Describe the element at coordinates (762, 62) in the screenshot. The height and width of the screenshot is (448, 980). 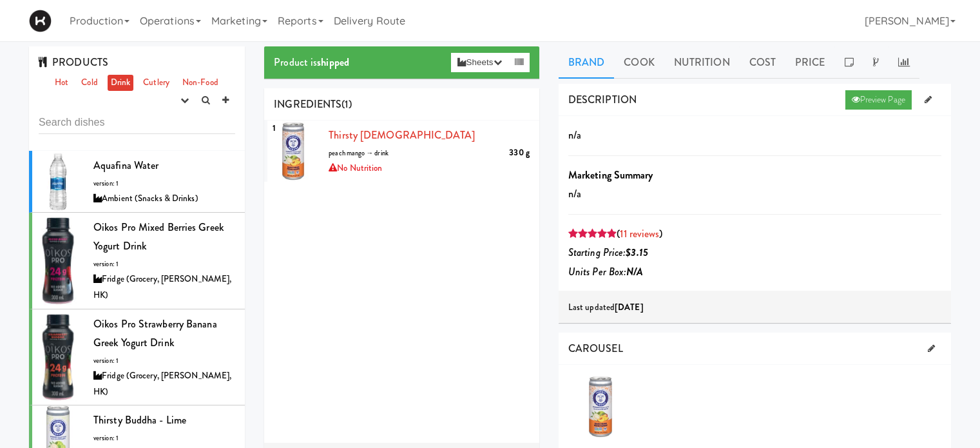
I see `a: Cost` at that location.